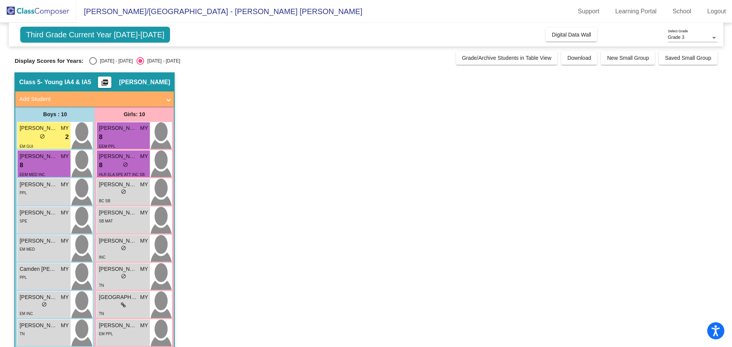  I want to click on span: EM PPL, so click(106, 334).